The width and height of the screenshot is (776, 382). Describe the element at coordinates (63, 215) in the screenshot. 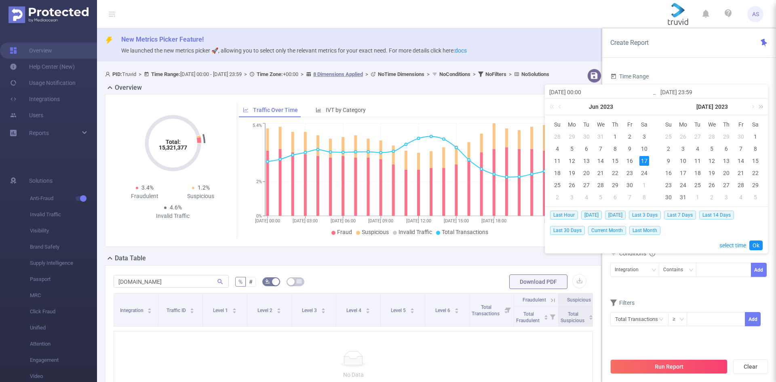

I see `span: Invalid Traffic` at that location.